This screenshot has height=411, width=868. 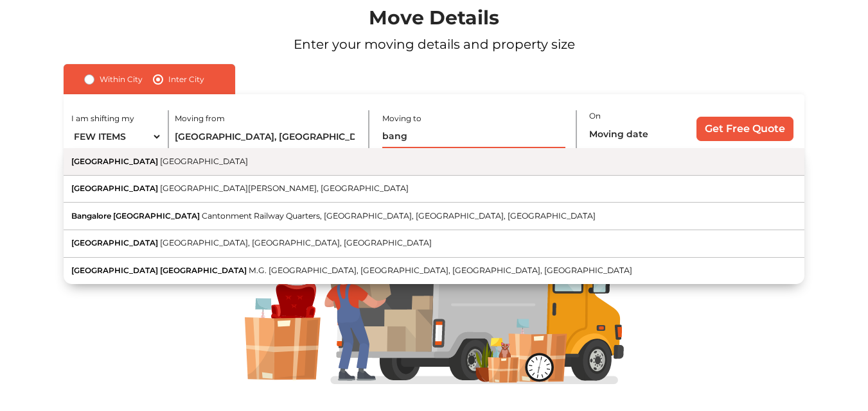 What do you see at coordinates (186, 80) in the screenshot?
I see `label: Inter City` at bounding box center [186, 80].